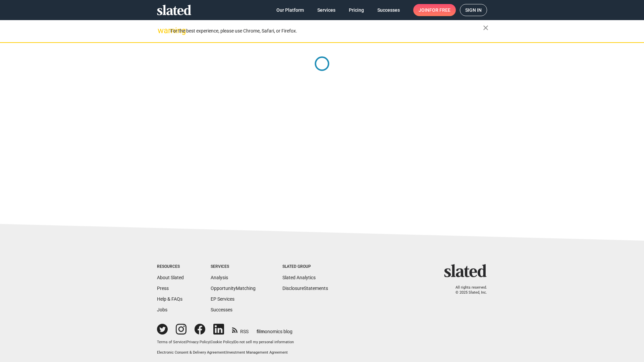  Describe the element at coordinates (473, 10) in the screenshot. I see `span: Sign in` at that location.